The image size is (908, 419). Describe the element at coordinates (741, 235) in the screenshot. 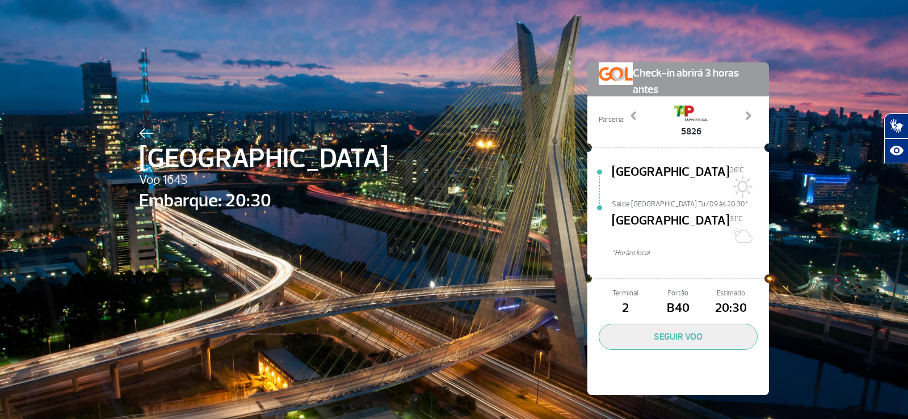

I see `img: Sol com muitas nuvens` at that location.